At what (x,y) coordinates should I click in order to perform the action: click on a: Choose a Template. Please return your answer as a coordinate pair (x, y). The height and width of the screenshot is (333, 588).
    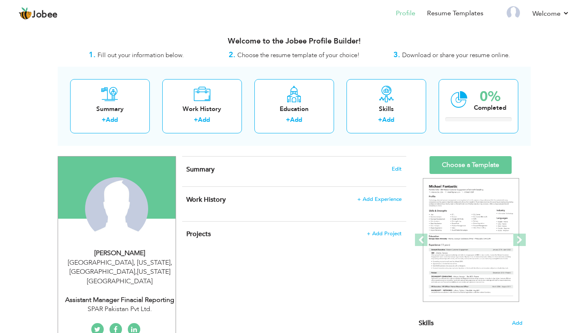
    Looking at the image, I should click on (470, 165).